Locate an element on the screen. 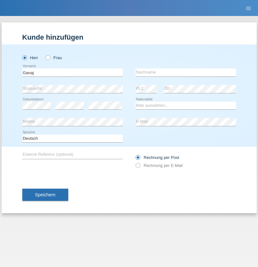  h1: Kunde hinzufügen is located at coordinates (129, 37).